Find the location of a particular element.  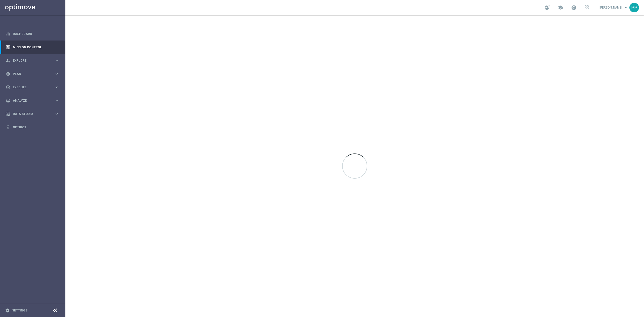

div: PP is located at coordinates (634, 7).